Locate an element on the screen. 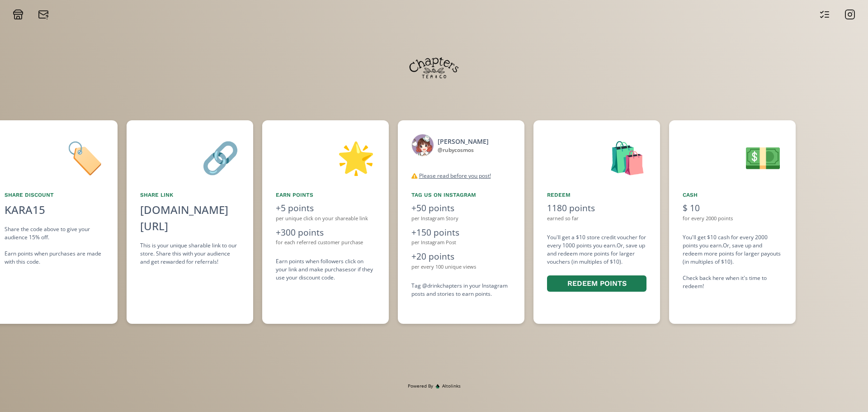  div: Earn points is located at coordinates (326, 195).